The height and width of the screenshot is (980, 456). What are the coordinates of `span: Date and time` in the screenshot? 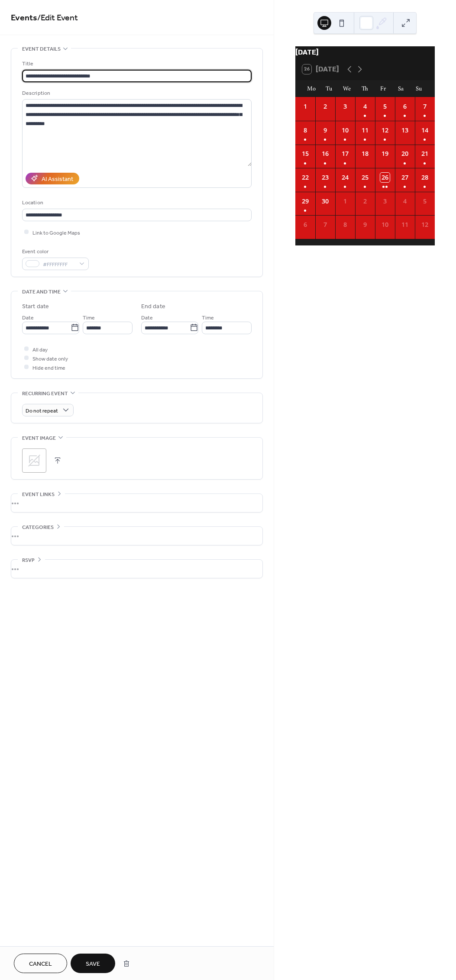 It's located at (41, 292).